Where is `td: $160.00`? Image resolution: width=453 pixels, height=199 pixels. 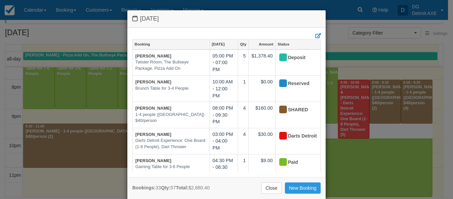 td: $160.00 is located at coordinates (262, 115).